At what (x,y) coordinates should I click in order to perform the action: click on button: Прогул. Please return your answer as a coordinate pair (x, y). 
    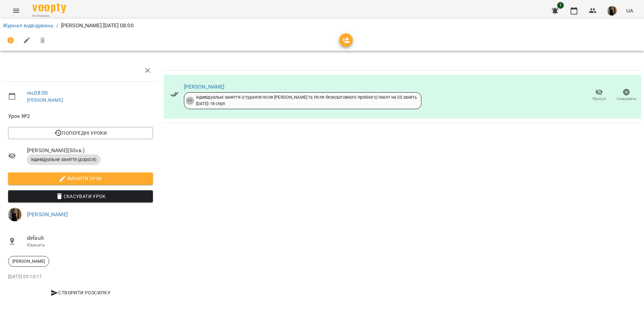
    Looking at the image, I should click on (599, 95).